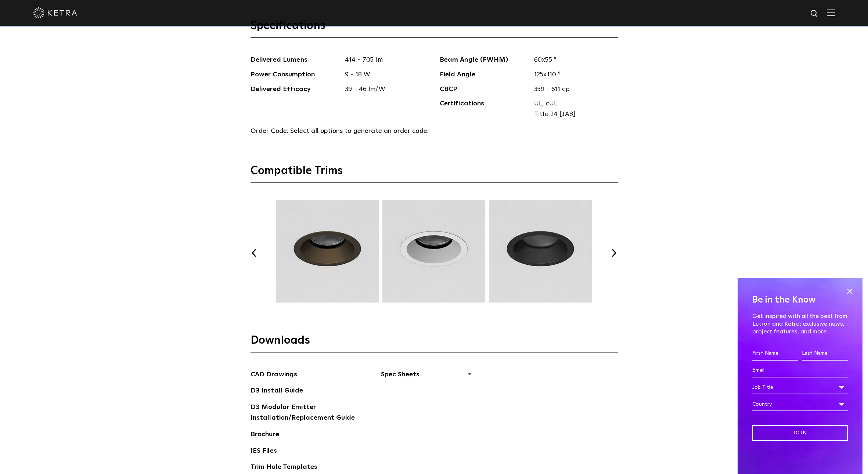 The height and width of the screenshot is (474, 868). I want to click on span: 60x55 °, so click(573, 60).